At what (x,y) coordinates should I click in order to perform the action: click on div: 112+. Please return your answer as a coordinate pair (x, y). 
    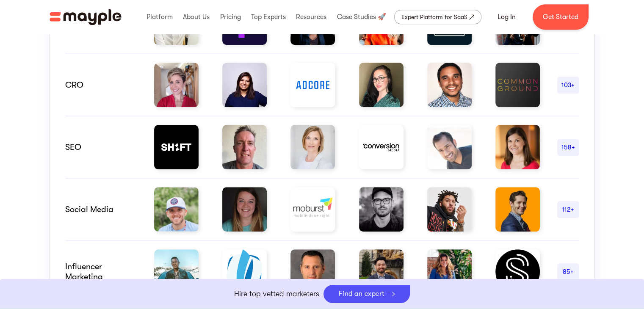
    Looking at the image, I should click on (568, 209).